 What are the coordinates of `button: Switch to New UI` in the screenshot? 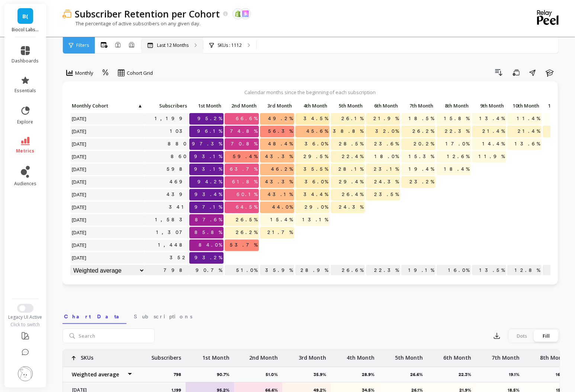 It's located at (25, 309).